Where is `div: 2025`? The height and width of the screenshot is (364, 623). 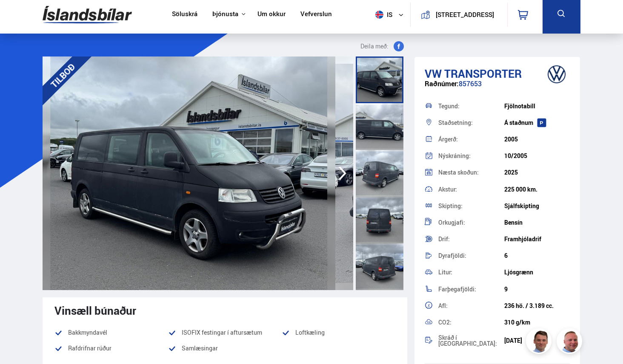
div: 2025 is located at coordinates (537, 173).